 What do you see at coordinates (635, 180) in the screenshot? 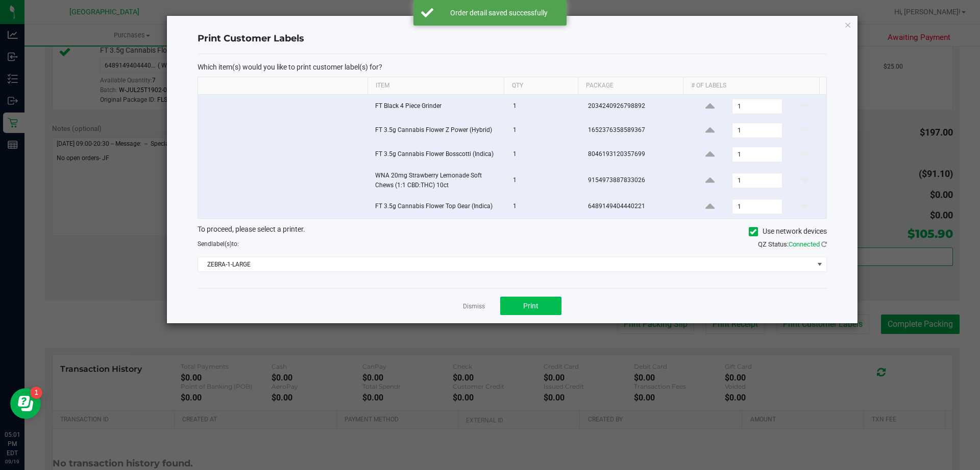
I see `td: 9154973887833026` at bounding box center [635, 180].